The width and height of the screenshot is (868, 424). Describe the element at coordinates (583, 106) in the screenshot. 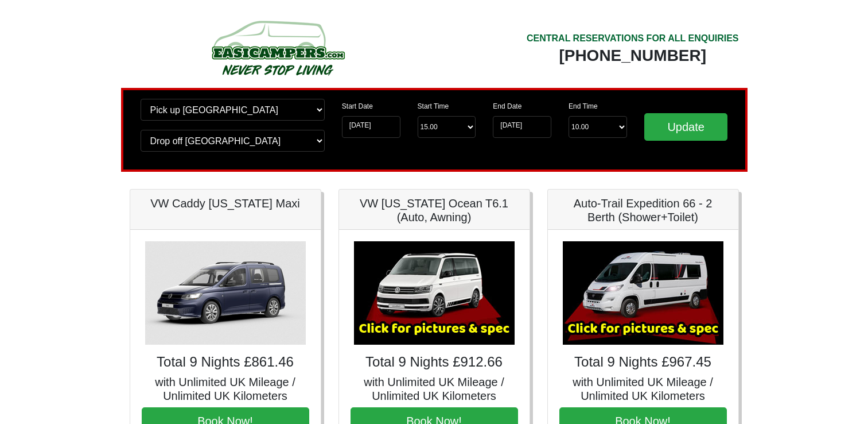

I see `label: End Time` at that location.